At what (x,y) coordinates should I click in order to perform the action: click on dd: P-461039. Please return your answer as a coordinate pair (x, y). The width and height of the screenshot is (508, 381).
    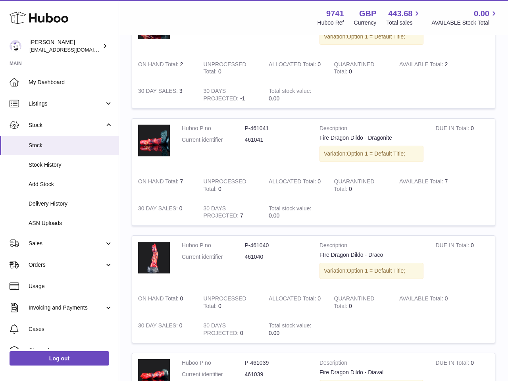
    Looking at the image, I should click on (276, 363).